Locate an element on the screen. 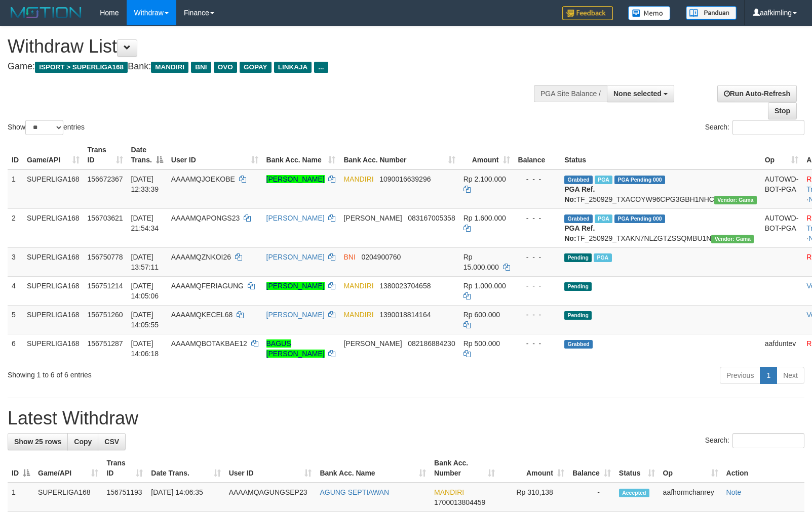 Image resolution: width=812 pixels, height=516 pixels. a: Copy is located at coordinates (82, 442).